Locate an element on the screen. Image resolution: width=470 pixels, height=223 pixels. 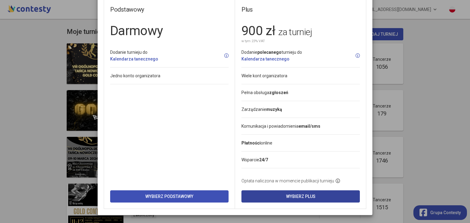
strong: email/sms is located at coordinates (309, 126).